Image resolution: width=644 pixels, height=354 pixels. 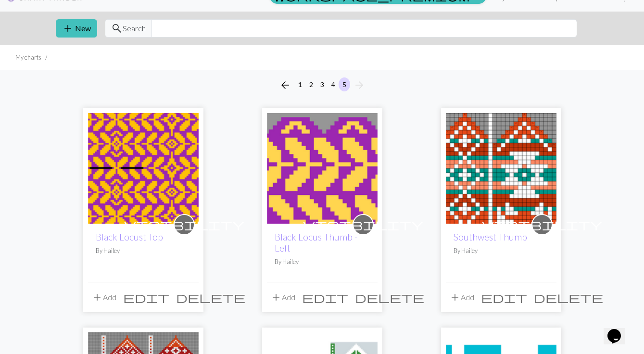 What do you see at coordinates (501, 168) in the screenshot?
I see `img: Southwest Thumb` at bounding box center [501, 168].